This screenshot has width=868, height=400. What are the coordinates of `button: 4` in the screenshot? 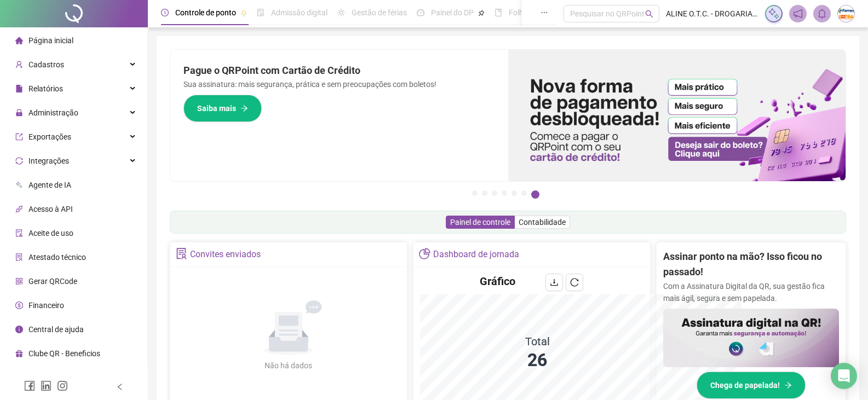 It's located at (504, 193).